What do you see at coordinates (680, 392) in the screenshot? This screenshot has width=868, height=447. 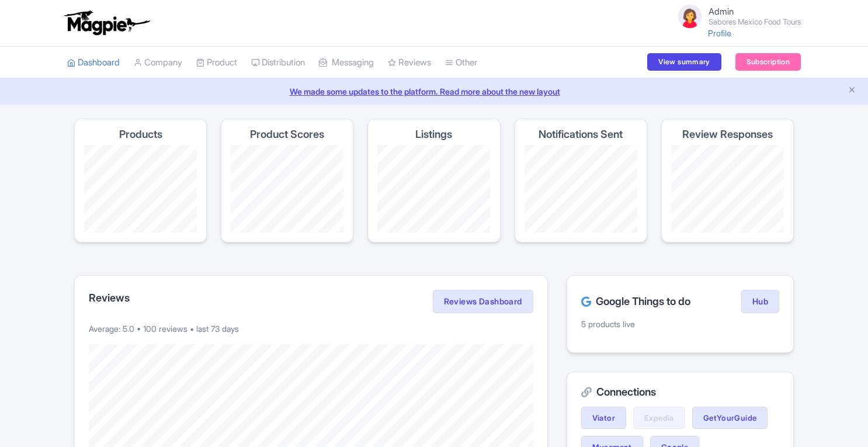 I see `h2: Connections` at bounding box center [680, 392].